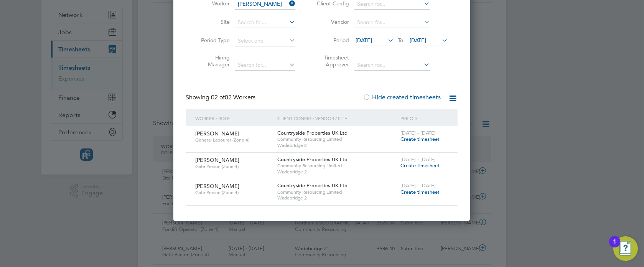 The image size is (644, 267). I want to click on div: Client Config / Vendor / Site, so click(337, 118).